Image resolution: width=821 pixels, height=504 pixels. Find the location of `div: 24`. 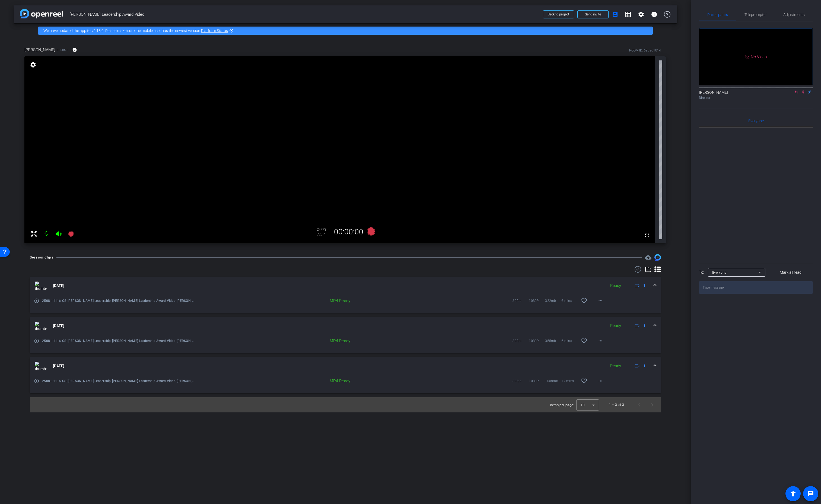

div: 24 is located at coordinates (324, 230).